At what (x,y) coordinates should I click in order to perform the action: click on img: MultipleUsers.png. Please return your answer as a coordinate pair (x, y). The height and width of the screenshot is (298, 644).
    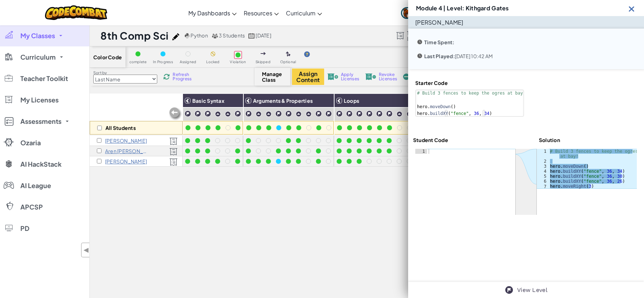
    Looking at the image, I should click on (215, 36).